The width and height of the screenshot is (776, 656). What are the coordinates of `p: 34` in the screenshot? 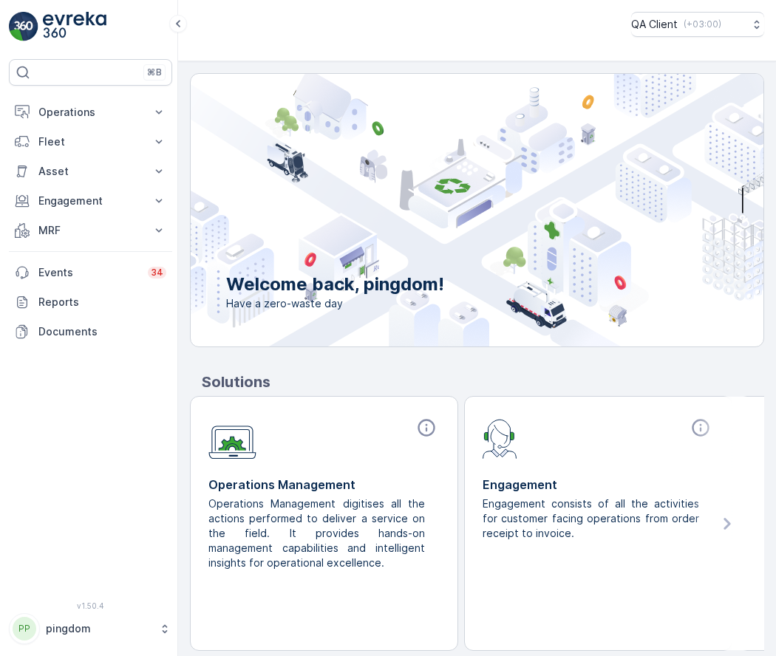 It's located at (157, 273).